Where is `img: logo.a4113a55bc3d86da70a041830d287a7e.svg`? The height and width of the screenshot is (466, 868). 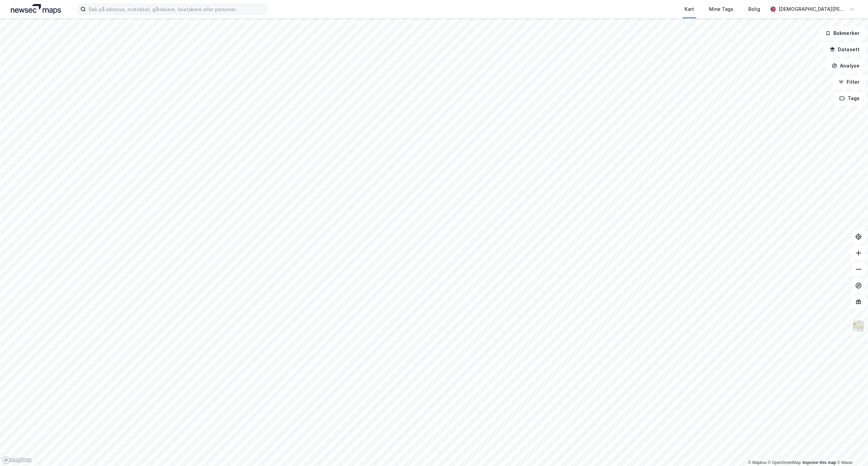 img: logo.a4113a55bc3d86da70a041830d287a7e.svg is located at coordinates (36, 9).